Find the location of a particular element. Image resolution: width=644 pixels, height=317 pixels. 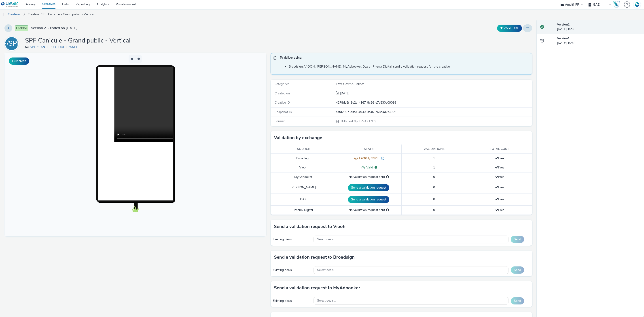

h3: Send a validation request to Broadsign is located at coordinates (314, 257).